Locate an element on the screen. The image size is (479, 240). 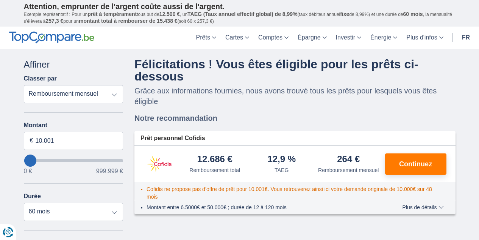
div: TAEG is located at coordinates (282, 170).